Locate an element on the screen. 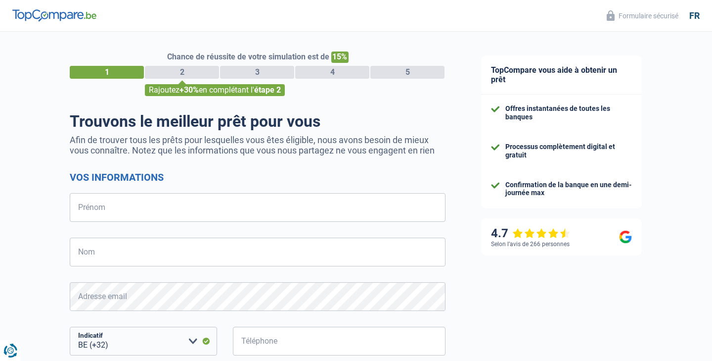 The height and width of the screenshot is (361, 712). div: 2 is located at coordinates (182, 72).